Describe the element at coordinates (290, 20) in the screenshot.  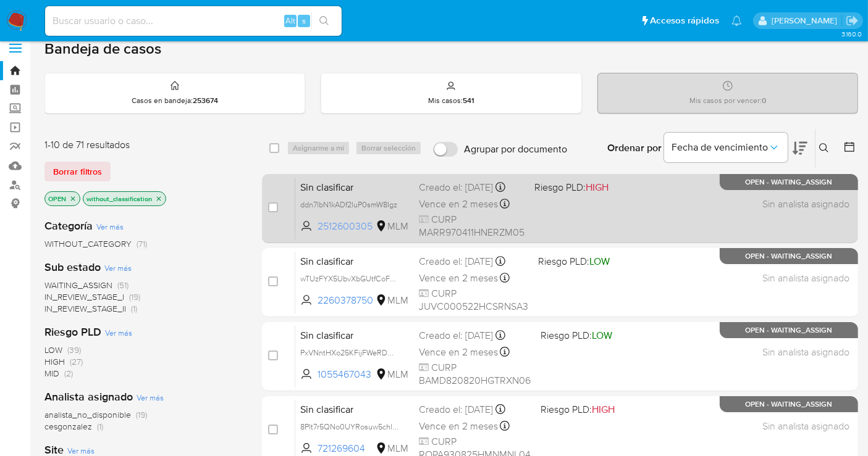
I see `span: Alt` at that location.